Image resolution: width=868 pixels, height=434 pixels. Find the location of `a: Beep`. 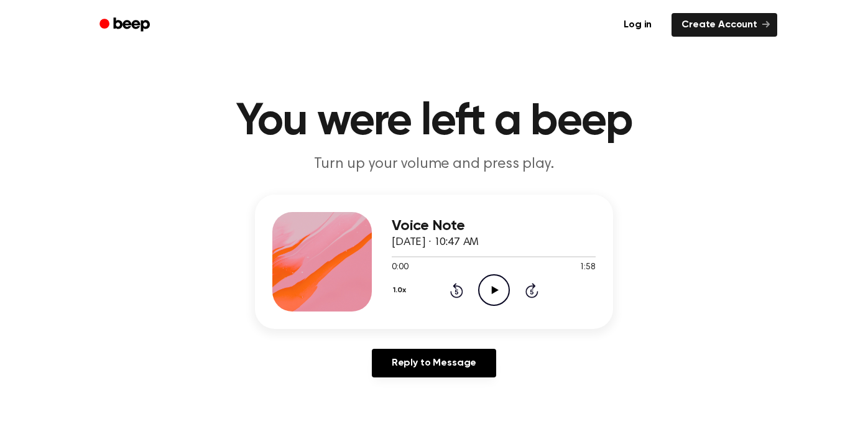

a: Beep is located at coordinates (125, 25).